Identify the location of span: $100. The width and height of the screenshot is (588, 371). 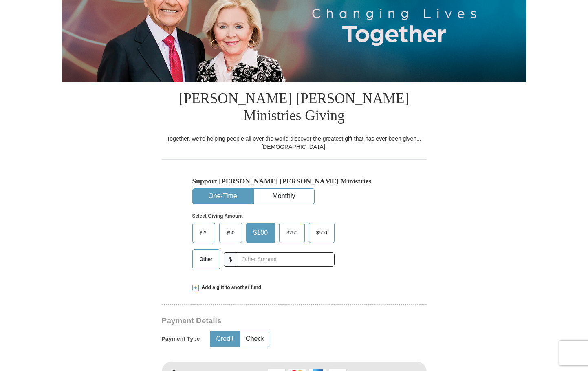
(261, 233).